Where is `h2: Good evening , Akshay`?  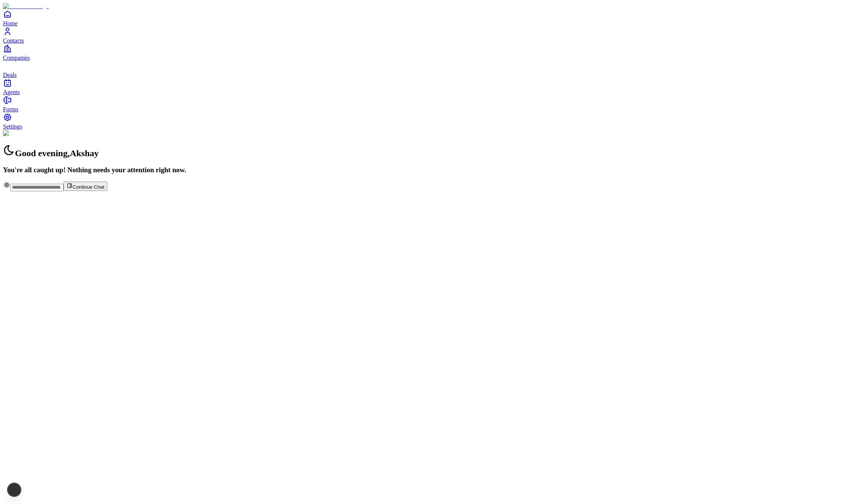
h2: Good evening , Akshay is located at coordinates (434, 152).